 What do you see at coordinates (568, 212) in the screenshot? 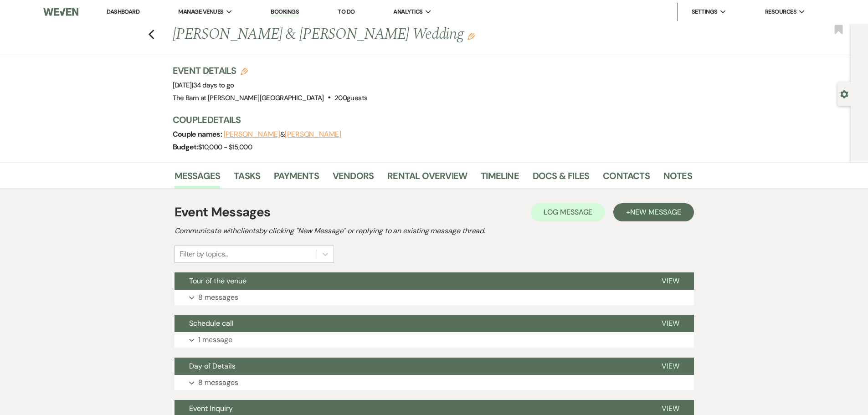
I see `button: Log Message` at bounding box center [568, 212].